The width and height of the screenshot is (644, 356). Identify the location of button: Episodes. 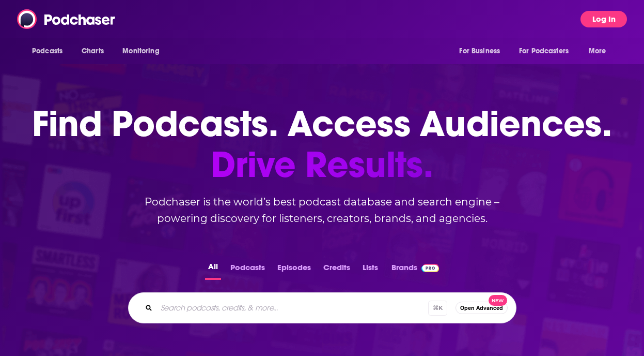
(294, 269).